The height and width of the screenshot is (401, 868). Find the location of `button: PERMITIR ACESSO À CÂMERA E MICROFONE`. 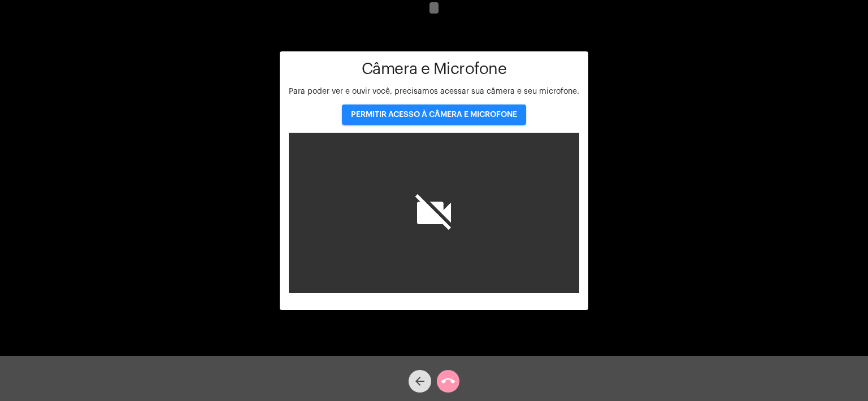

button: PERMITIR ACESSO À CÂMERA E MICROFONE is located at coordinates (434, 114).